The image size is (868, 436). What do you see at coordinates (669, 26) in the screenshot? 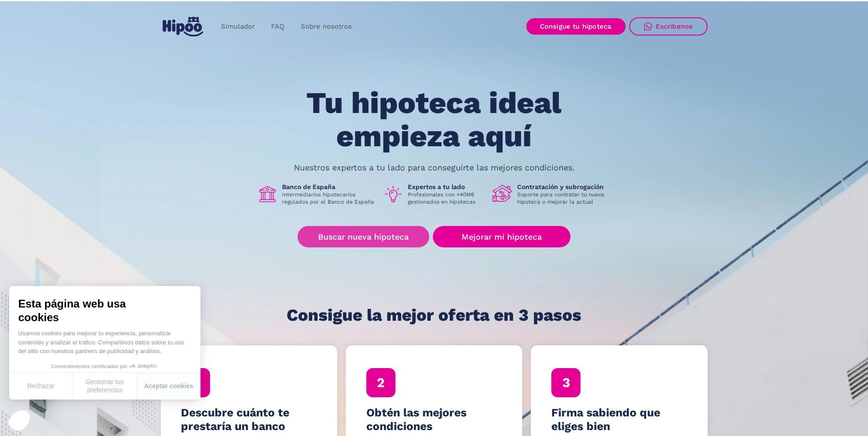
I see `a: Escríbenos` at bounding box center [669, 26].